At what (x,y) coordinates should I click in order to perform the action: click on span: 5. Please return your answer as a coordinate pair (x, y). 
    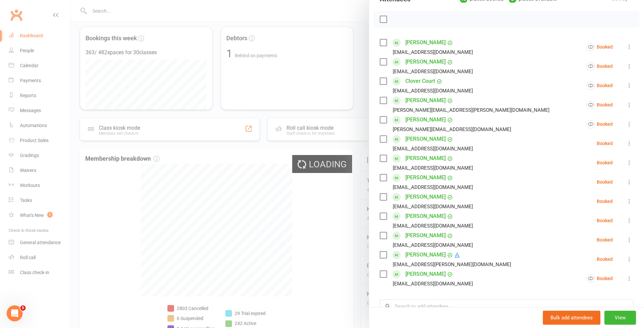
    Looking at the image, I should click on (23, 308).